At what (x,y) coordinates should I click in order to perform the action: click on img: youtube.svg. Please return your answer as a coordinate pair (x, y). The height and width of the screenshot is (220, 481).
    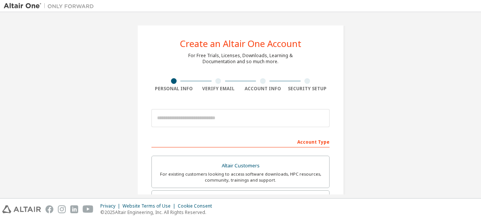
    Looking at the image, I should click on (88, 209).